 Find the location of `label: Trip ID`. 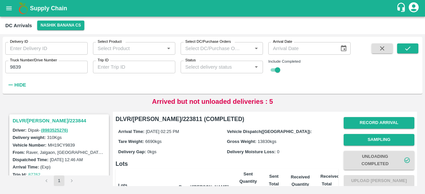

label: Trip ID is located at coordinates (103, 60).